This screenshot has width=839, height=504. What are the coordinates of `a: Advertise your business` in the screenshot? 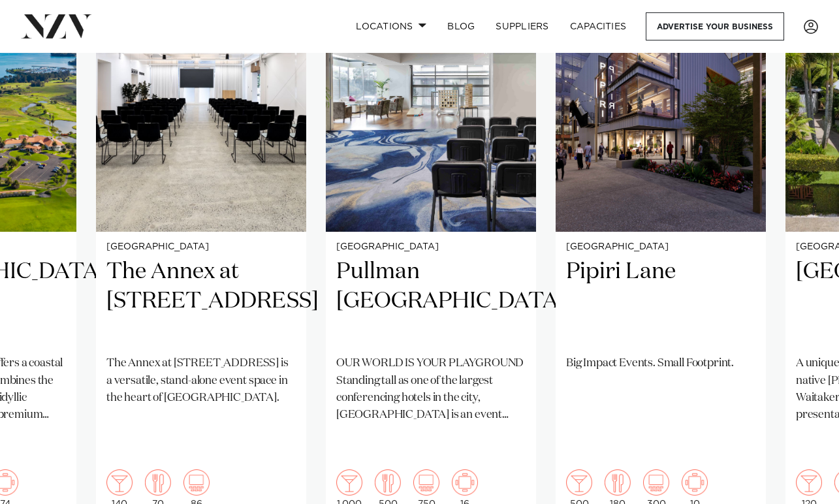 It's located at (715, 26).